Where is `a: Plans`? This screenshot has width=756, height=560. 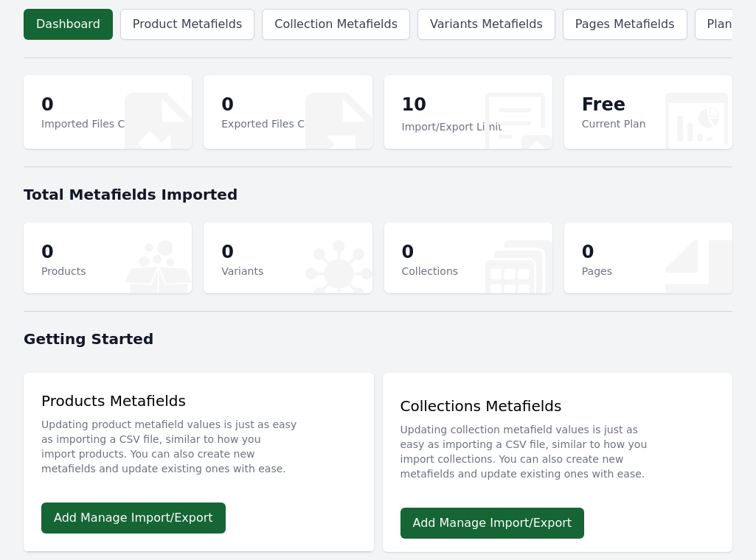
a: Plans is located at coordinates (722, 24).